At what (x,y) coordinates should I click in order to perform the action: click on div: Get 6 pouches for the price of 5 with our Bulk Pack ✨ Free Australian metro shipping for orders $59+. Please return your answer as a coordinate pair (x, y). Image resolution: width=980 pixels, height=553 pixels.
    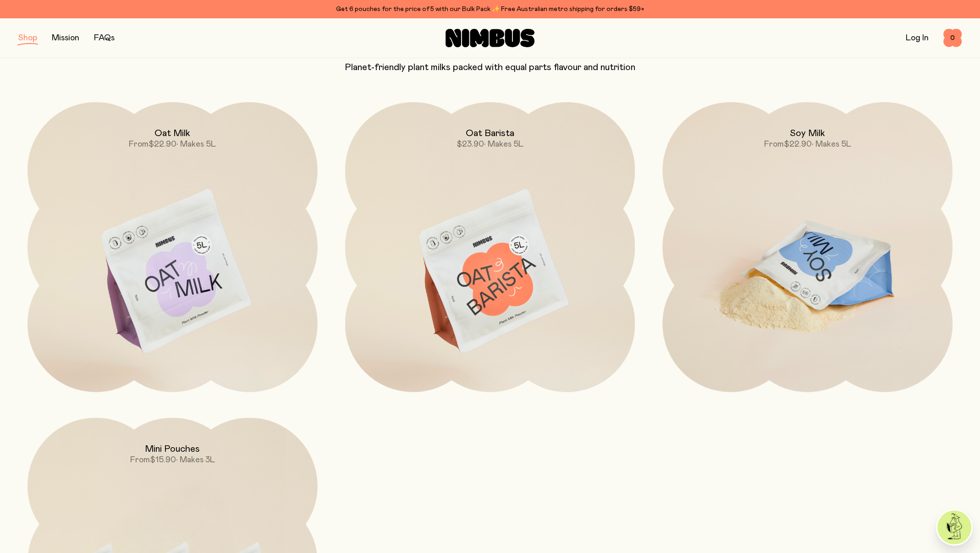
    Looking at the image, I should click on (490, 9).